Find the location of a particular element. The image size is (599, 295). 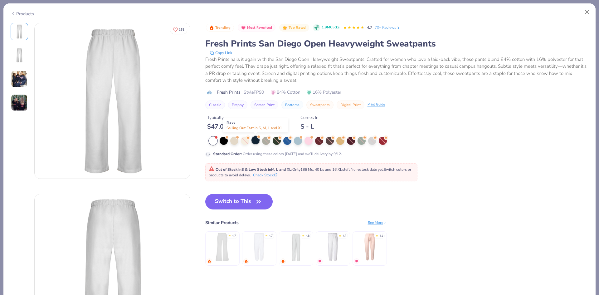

span: Only 186 Ms, 40 Ls and 16 XLs left. Switch colors or products to avoid delays. is located at coordinates (310, 172).